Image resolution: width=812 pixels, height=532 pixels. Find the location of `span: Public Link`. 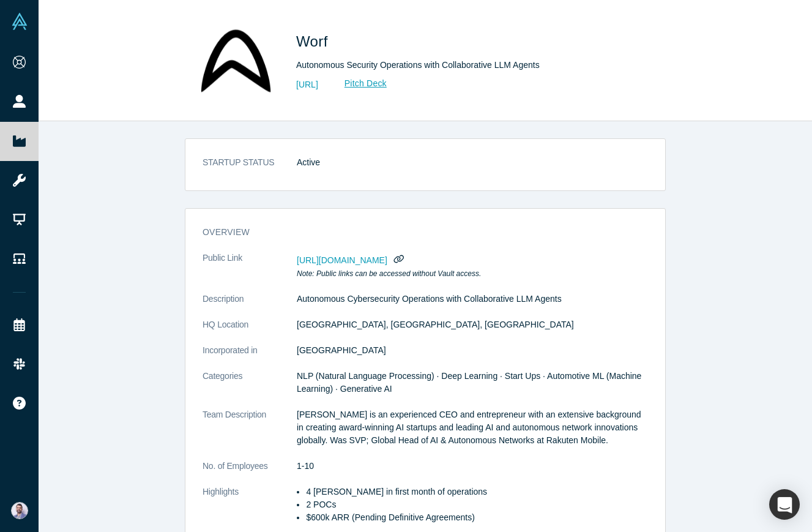

span: Public Link is located at coordinates (222, 257).